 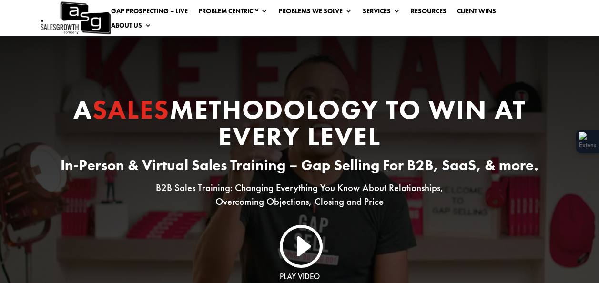 What do you see at coordinates (233, 13) in the screenshot?
I see `a: Problem Centric™` at bounding box center [233, 13].